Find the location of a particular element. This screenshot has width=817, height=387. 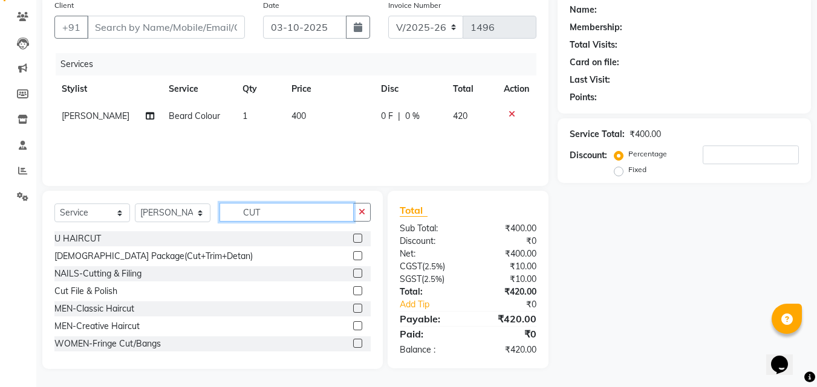

div: Balance : is located at coordinates (429, 350).